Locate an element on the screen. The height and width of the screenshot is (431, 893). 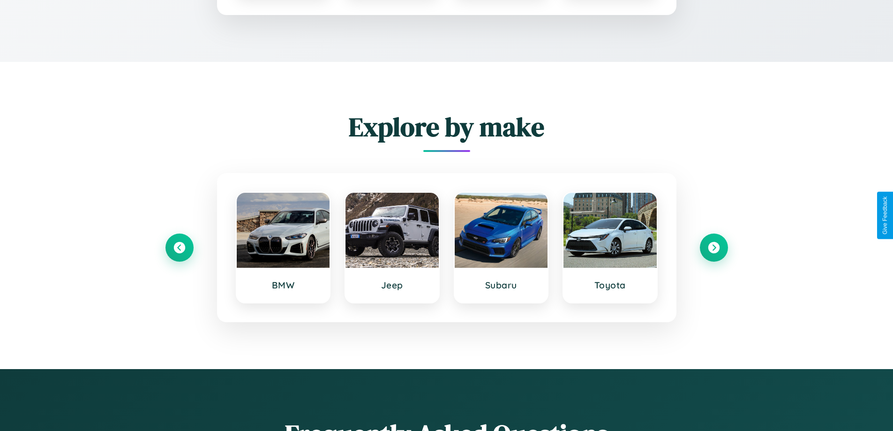
div: Give Feedback is located at coordinates (885, 215).